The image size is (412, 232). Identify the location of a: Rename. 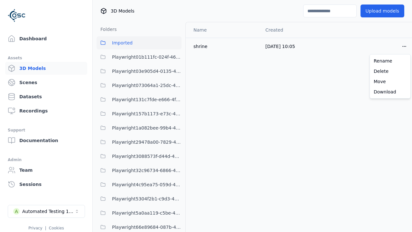
(390, 61).